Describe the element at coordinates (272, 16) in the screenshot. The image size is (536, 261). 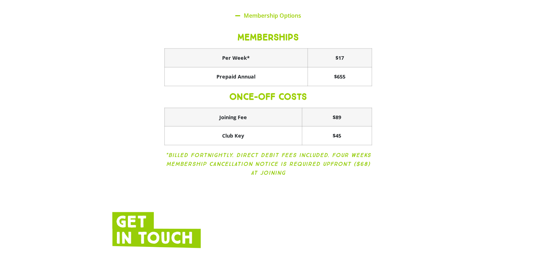
I see `a: Membership Options` at that location.